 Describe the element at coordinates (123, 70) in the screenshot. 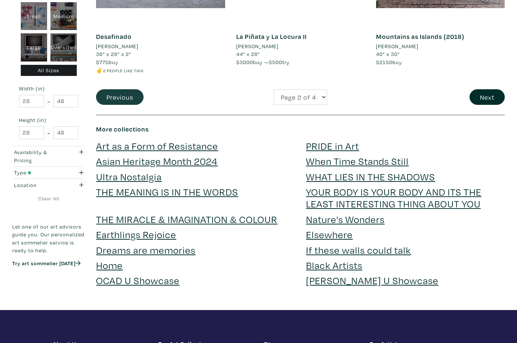

I see `small: 2 people like this` at that location.